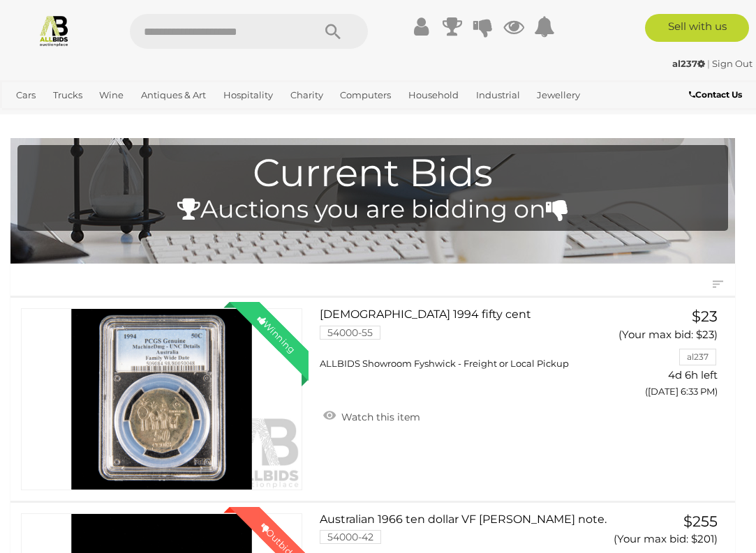  What do you see at coordinates (26, 95) in the screenshot?
I see `a: Cars` at bounding box center [26, 95].